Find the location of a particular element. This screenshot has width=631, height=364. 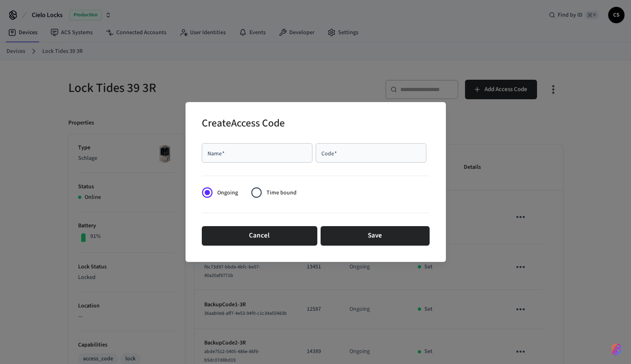

span: Ongoing is located at coordinates (227, 192).